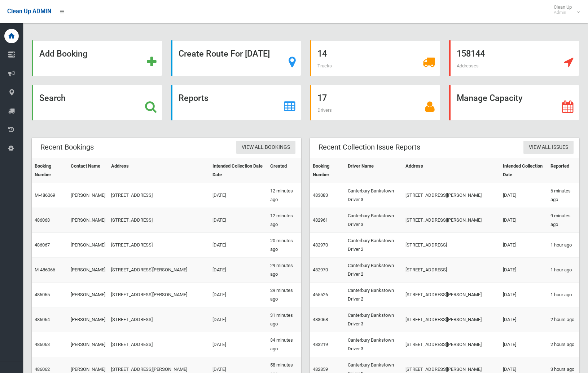 The width and height of the screenshot is (588, 373). What do you see at coordinates (321, 195) in the screenshot?
I see `a: 483083` at bounding box center [321, 195].